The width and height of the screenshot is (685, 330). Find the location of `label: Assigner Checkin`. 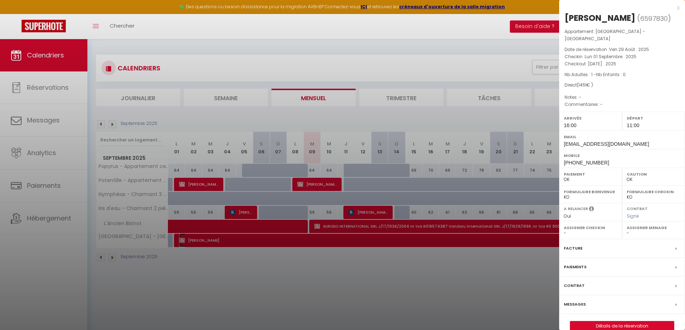

label: Assigner Checkin is located at coordinates (590, 228).